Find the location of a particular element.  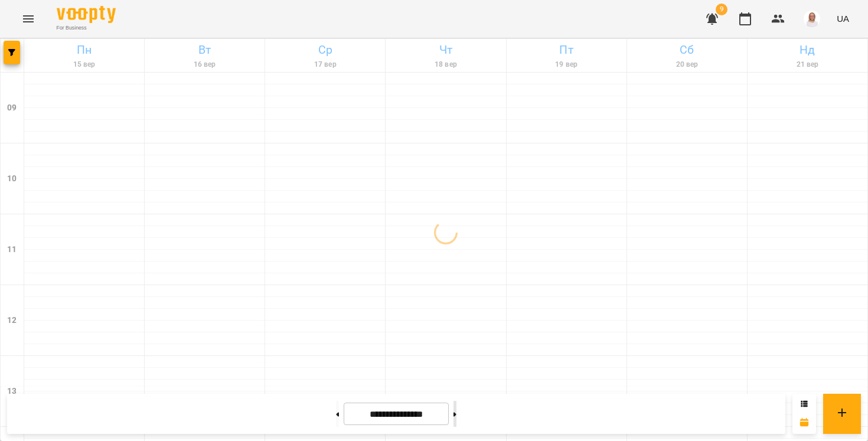

button: UA is located at coordinates (843, 18).